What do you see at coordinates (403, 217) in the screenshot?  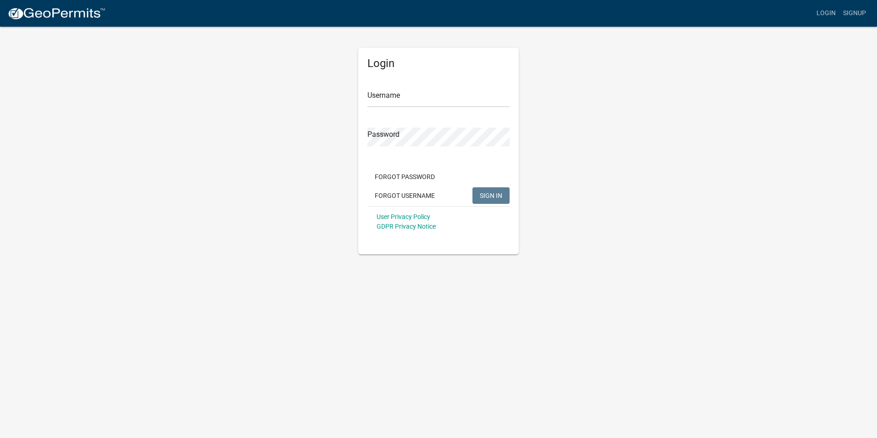 I see `a: User Privacy Policy` at bounding box center [403, 217].